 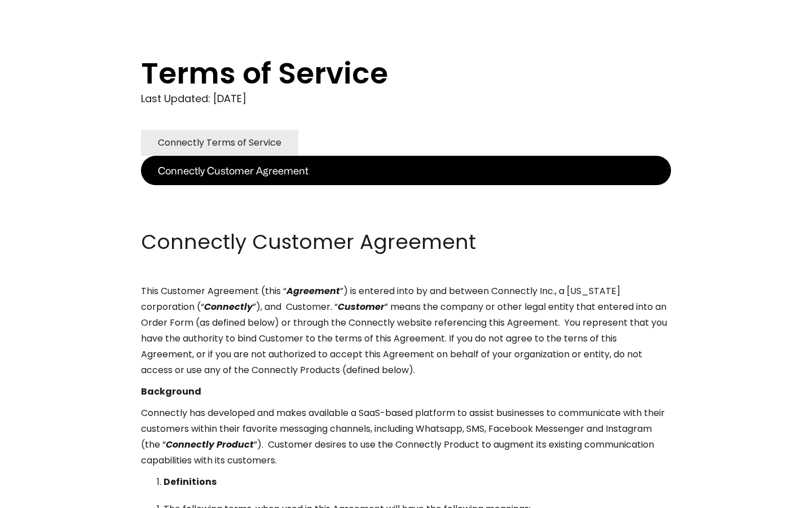 What do you see at coordinates (171, 391) in the screenshot?
I see `strong: Background` at bounding box center [171, 391].